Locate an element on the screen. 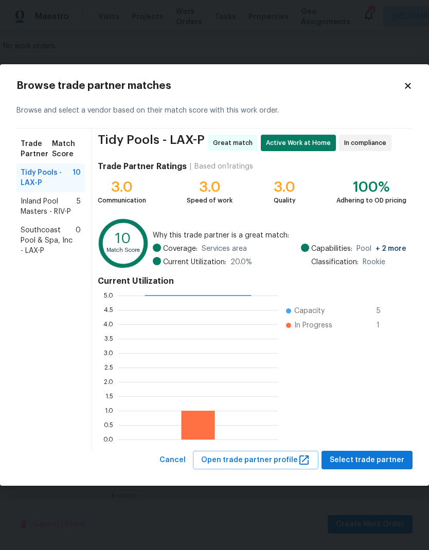 This screenshot has width=429, height=550. span: Classification: is located at coordinates (335, 262).